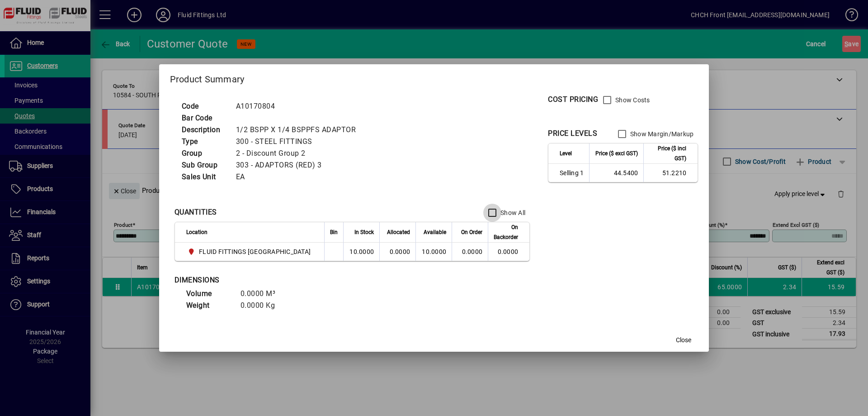 Image resolution: width=868 pixels, height=416 pixels. What do you see at coordinates (472, 232) in the screenshot?
I see `span: On Order` at bounding box center [472, 232].